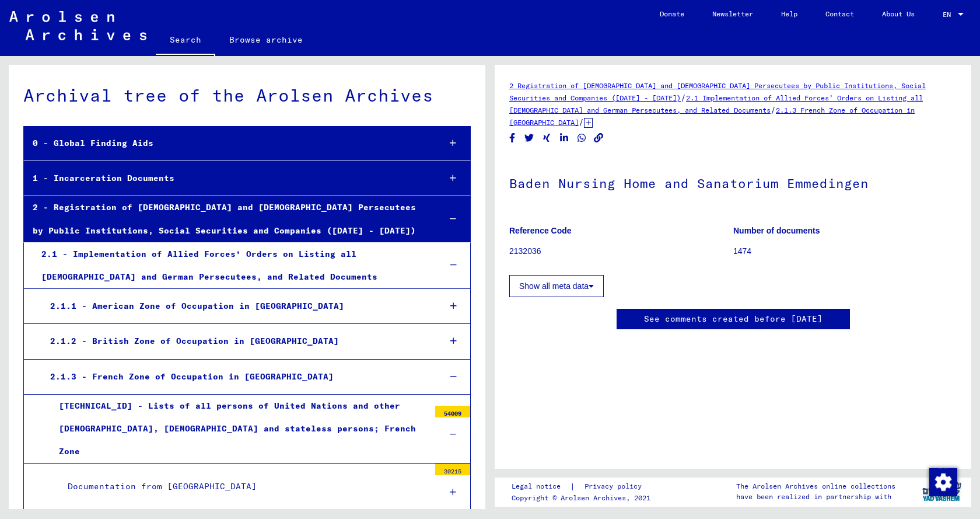  I want to click on button: Share on LinkedIn, so click(564, 138).